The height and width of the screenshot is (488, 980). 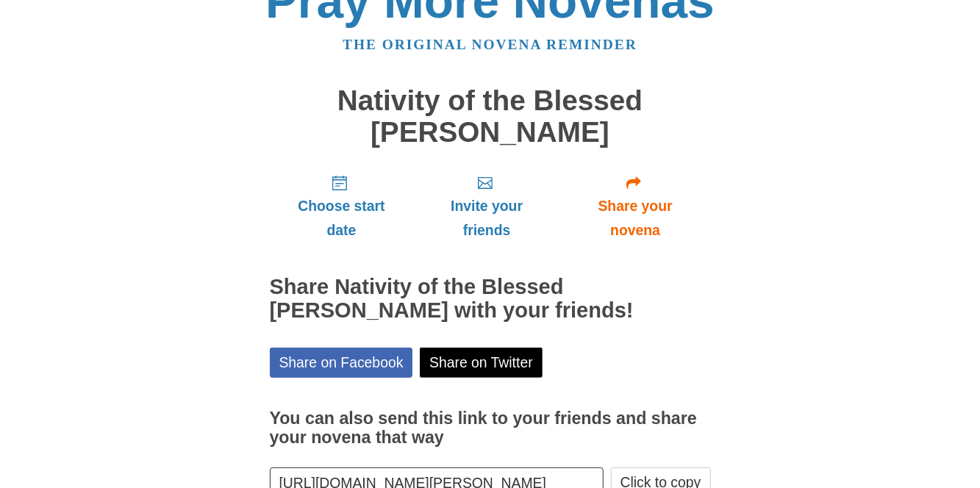 I want to click on a: Share on Facebook, so click(x=341, y=362).